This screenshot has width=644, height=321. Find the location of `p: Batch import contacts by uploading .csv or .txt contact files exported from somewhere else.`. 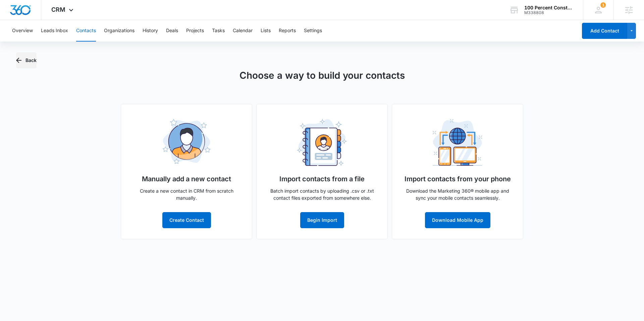

p: Batch import contacts by uploading .csv or .txt contact files exported from somewhere else. is located at coordinates (322, 195).